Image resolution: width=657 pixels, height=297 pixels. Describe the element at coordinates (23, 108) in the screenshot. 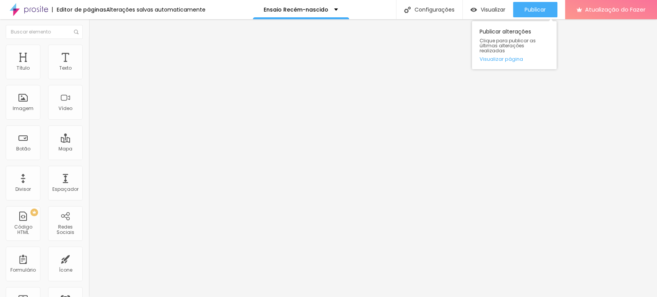

I see `font: Imagem` at that location.